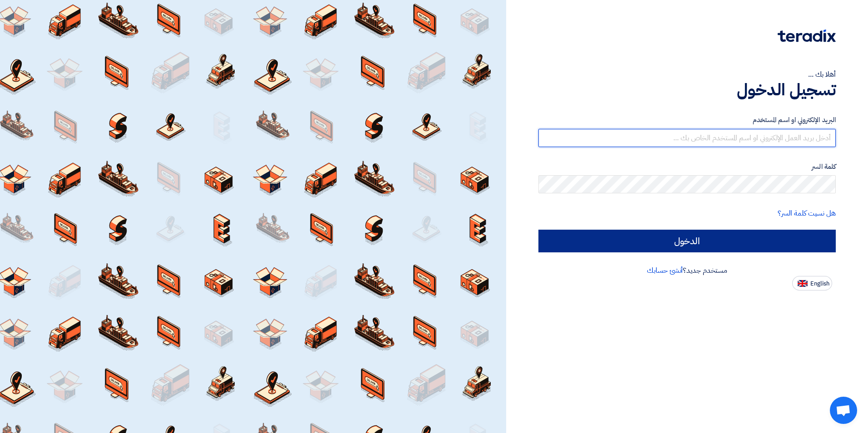  What do you see at coordinates (812, 283) in the screenshot?
I see `button: English` at bounding box center [812, 283].